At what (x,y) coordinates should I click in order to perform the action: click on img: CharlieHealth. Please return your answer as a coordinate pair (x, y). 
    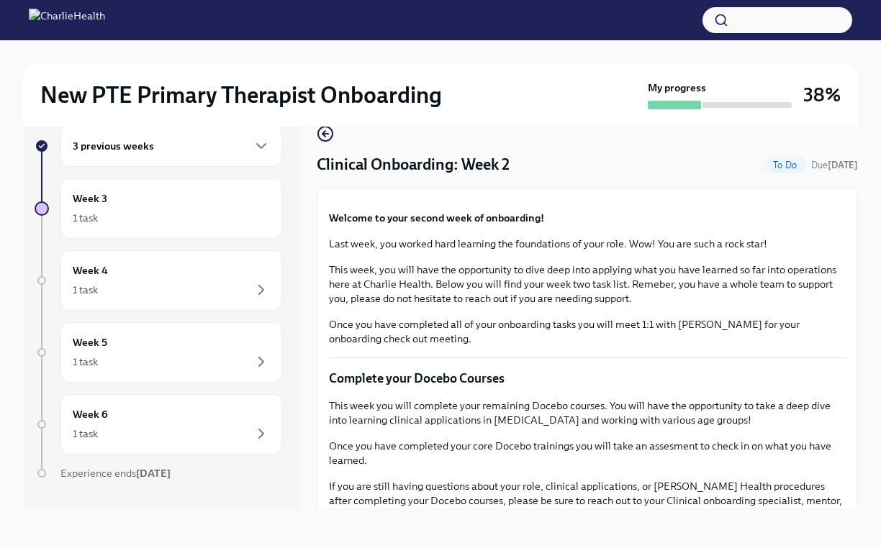
    Looking at the image, I should click on (67, 20).